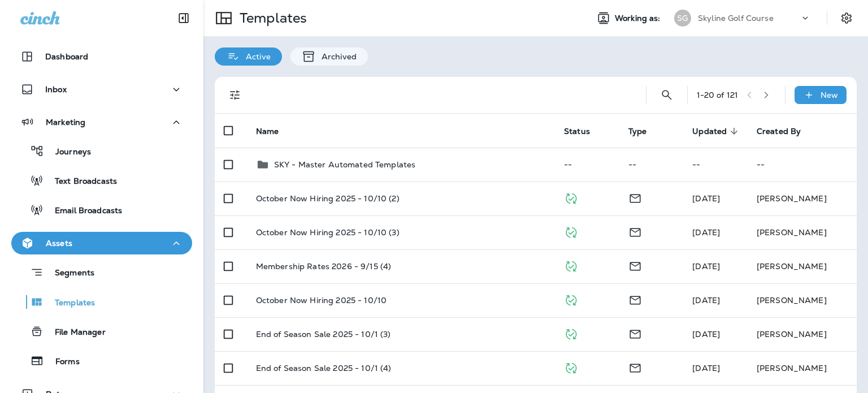 The width and height of the screenshot is (868, 393). Describe the element at coordinates (102, 361) in the screenshot. I see `button: Forms` at that location.